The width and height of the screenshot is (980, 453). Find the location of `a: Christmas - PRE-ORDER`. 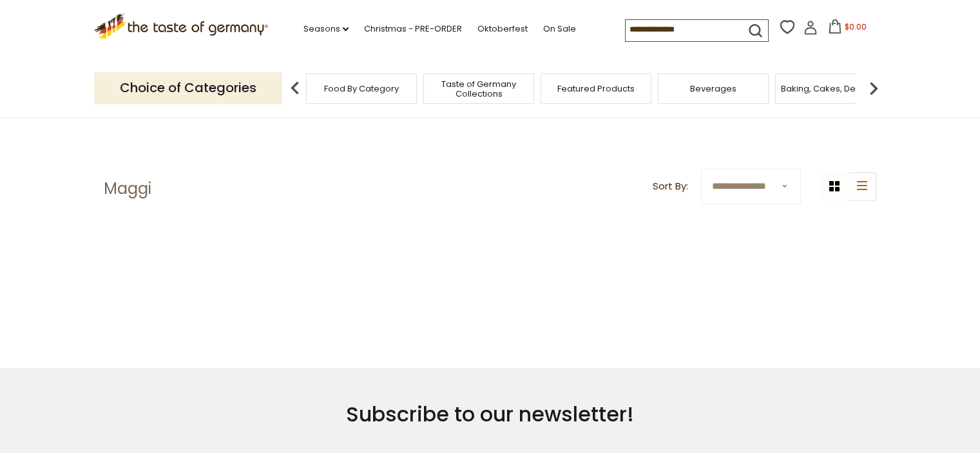

a: Christmas - PRE-ORDER is located at coordinates (413, 29).